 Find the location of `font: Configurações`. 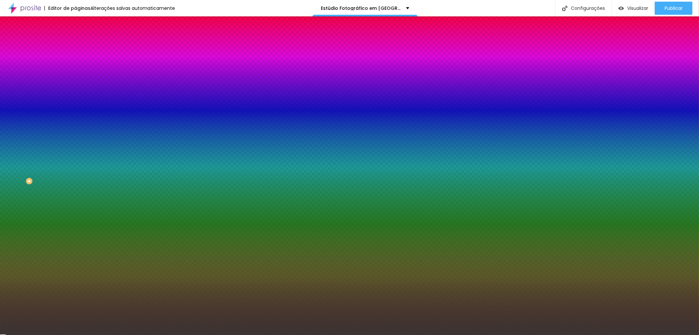

font: Configurações is located at coordinates (588, 8).